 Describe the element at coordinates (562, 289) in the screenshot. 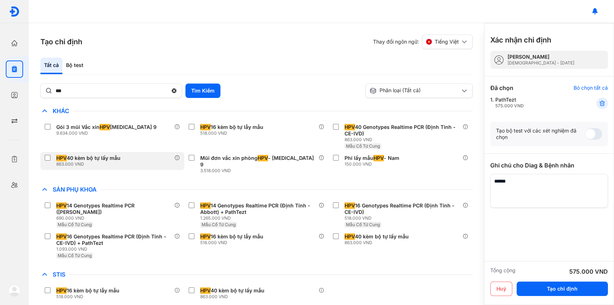

I see `button: Tạo chỉ định` at that location.